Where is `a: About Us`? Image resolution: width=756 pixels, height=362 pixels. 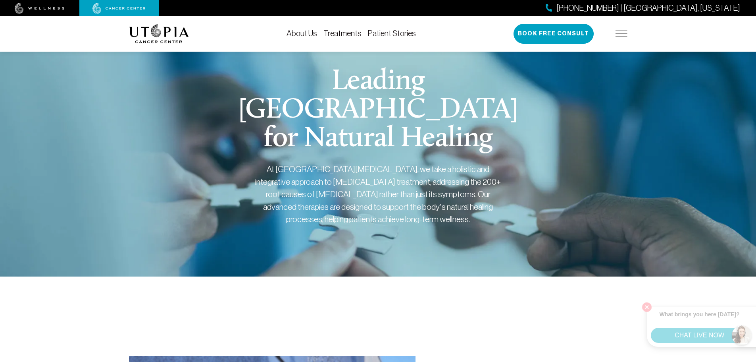
a: About Us is located at coordinates (302, 33).